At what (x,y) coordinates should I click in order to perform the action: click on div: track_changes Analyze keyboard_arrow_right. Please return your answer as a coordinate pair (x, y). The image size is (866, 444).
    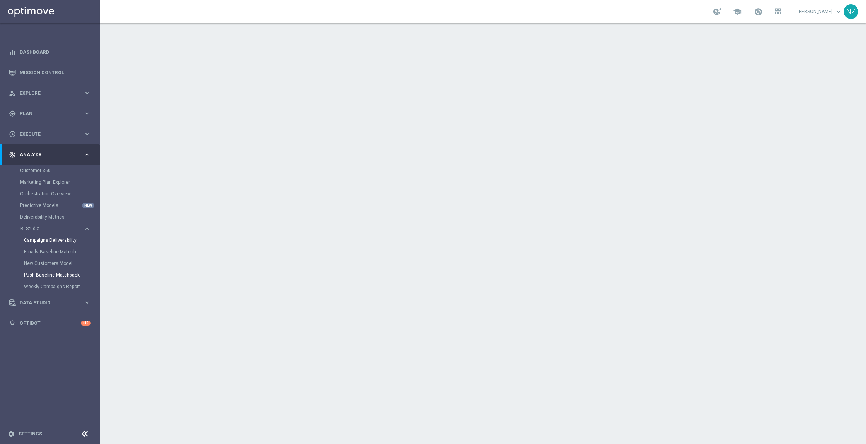
    Looking at the image, I should click on (50, 155).